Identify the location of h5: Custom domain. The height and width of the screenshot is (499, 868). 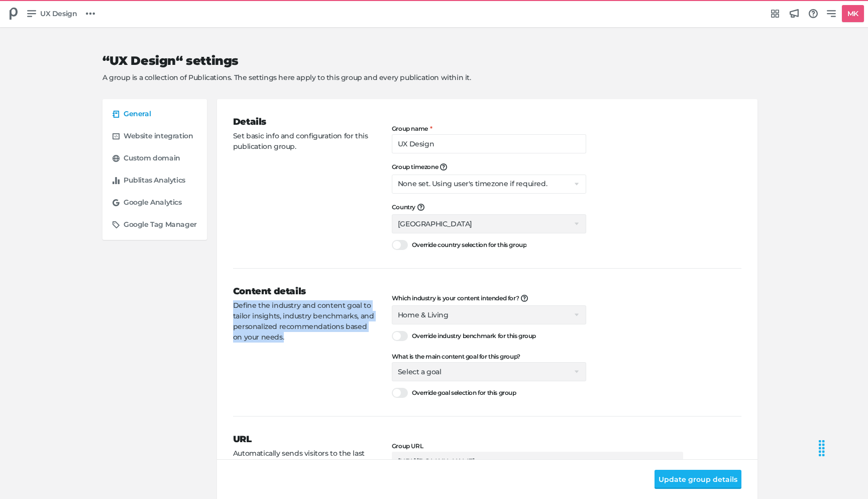
(152, 158).